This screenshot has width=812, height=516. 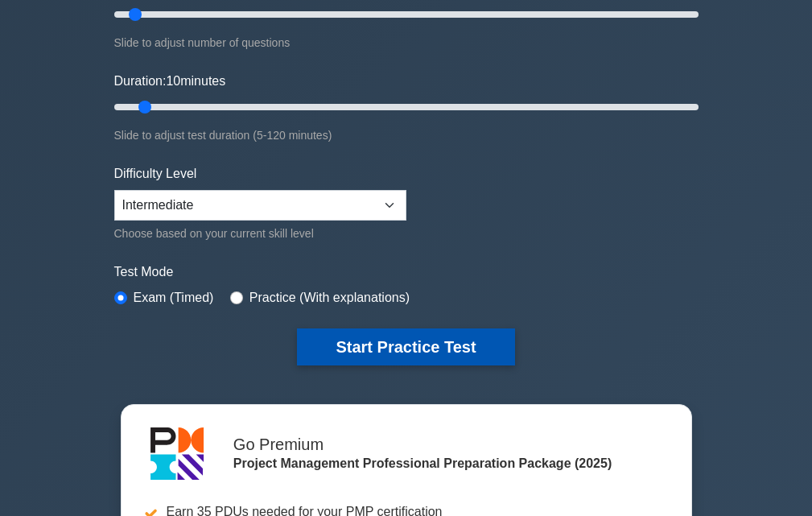 I want to click on label: Test Mode, so click(x=406, y=272).